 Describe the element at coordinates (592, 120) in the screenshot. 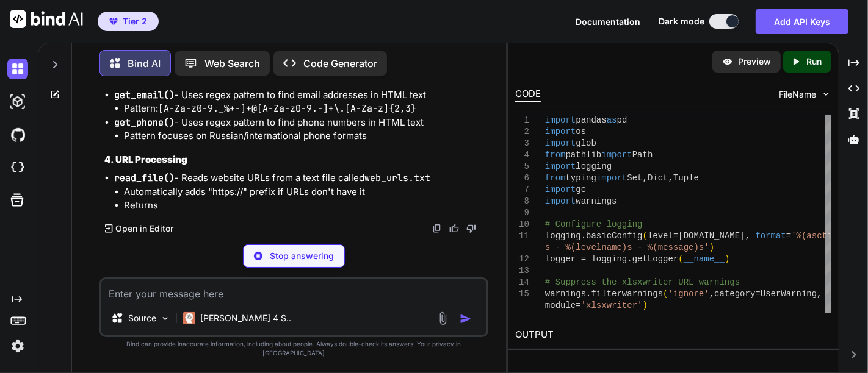

I see `span: pandas` at that location.